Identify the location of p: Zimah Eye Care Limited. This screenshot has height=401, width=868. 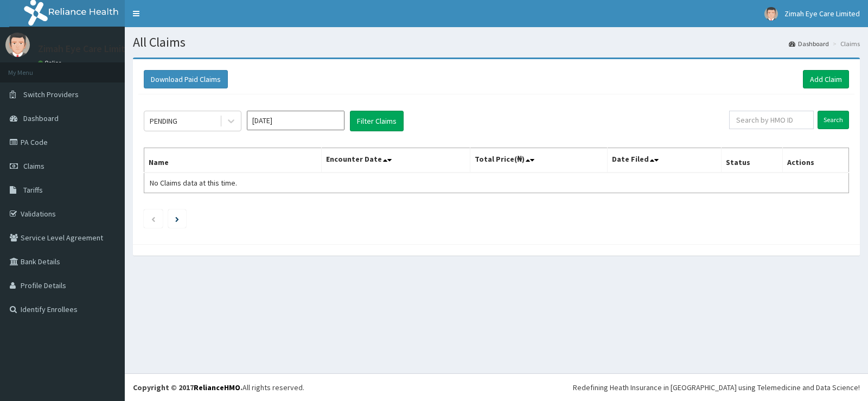
(87, 49).